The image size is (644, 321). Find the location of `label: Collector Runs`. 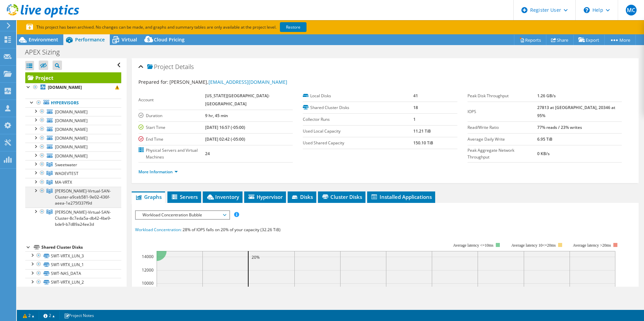

label: Collector Runs is located at coordinates (358, 120).